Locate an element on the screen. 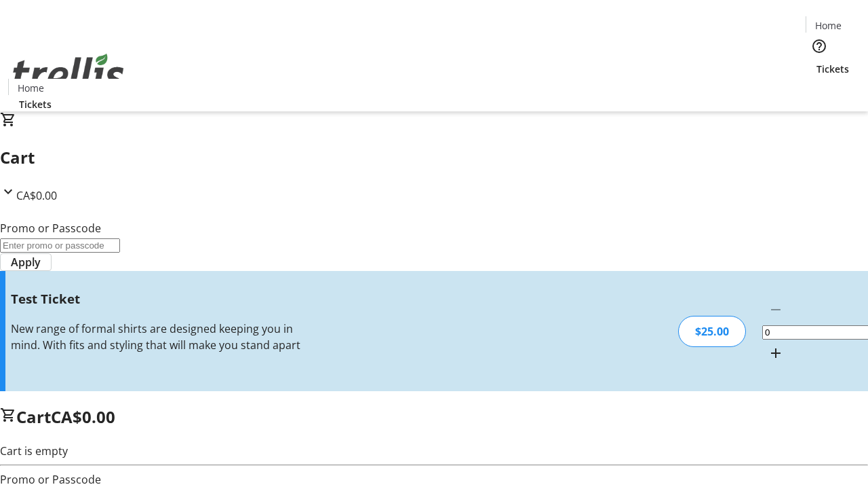 Image resolution: width=868 pixels, height=489 pixels. div: $25.00 is located at coordinates (712, 331).